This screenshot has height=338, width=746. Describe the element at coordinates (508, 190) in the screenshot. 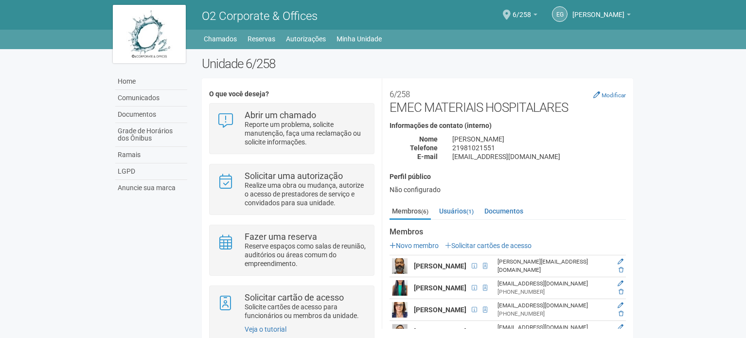

I see `div: Não configurado` at that location.